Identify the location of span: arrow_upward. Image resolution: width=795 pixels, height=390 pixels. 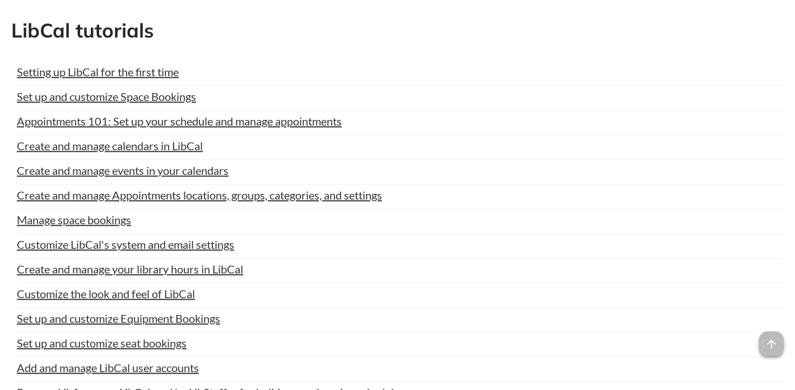
(771, 344).